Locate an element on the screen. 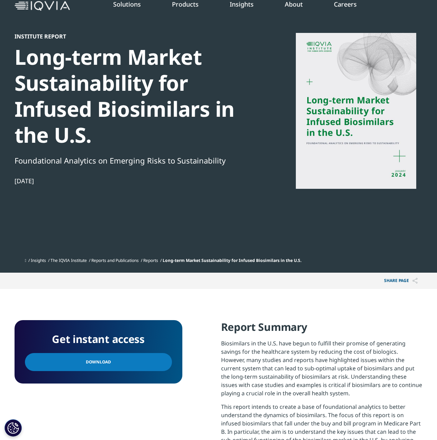  img: IQVIA Healthcare Information Technology and Pharma Clinical Research Company is located at coordinates (42, 6).